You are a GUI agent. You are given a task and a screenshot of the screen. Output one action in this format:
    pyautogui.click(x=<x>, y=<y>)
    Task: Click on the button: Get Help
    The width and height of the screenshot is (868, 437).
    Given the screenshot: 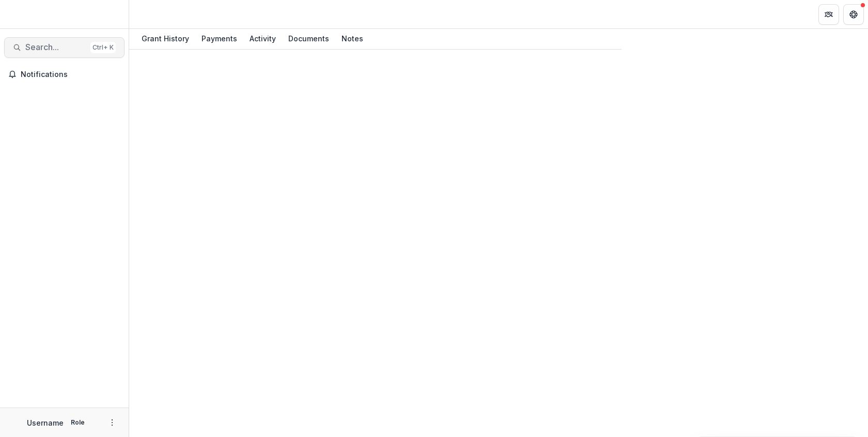 What is the action you would take?
    pyautogui.click(x=853, y=15)
    